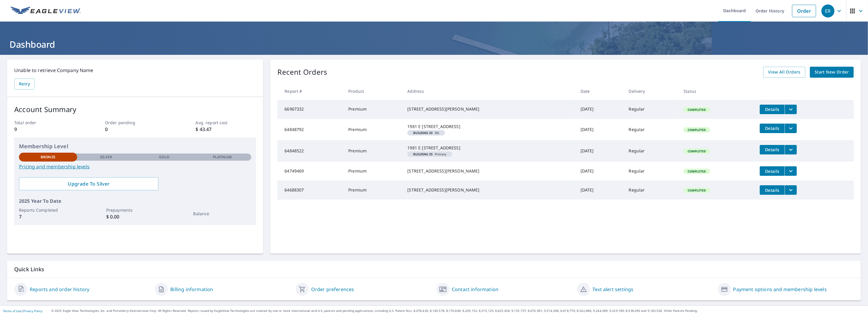  What do you see at coordinates (59, 289) in the screenshot?
I see `a: Reports and order history` at bounding box center [59, 289].